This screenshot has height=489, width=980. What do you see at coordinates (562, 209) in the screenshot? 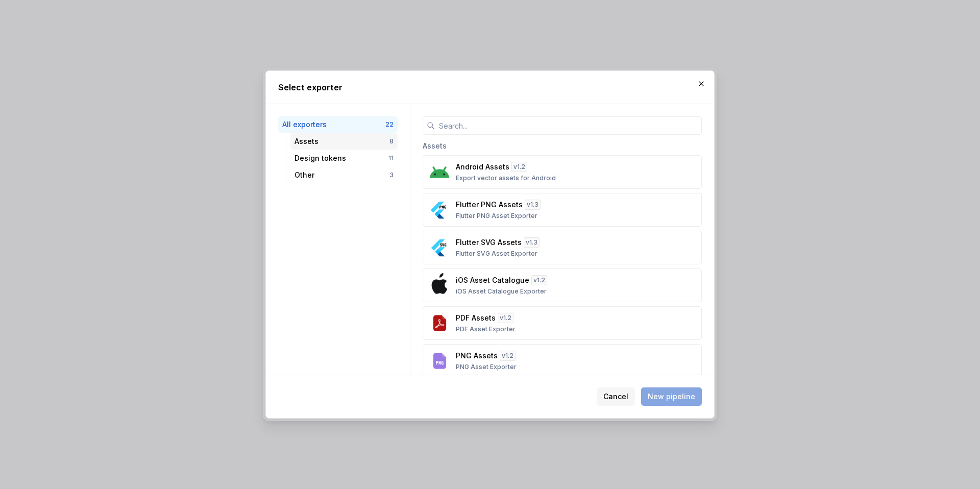
I see `button: Flutter PNG Assetsv1.3Flutter PNG Asset Exporter` at bounding box center [562, 209].